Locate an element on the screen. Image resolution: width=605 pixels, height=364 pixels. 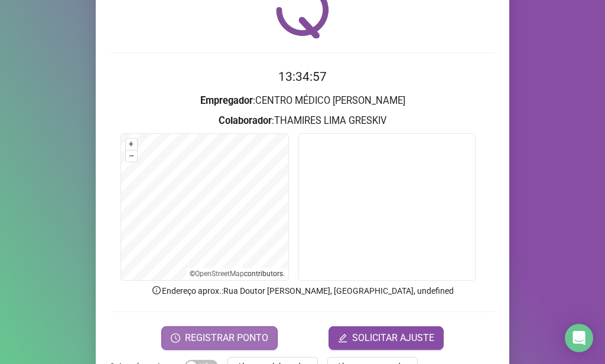
strong: Empregador is located at coordinates (226, 100).